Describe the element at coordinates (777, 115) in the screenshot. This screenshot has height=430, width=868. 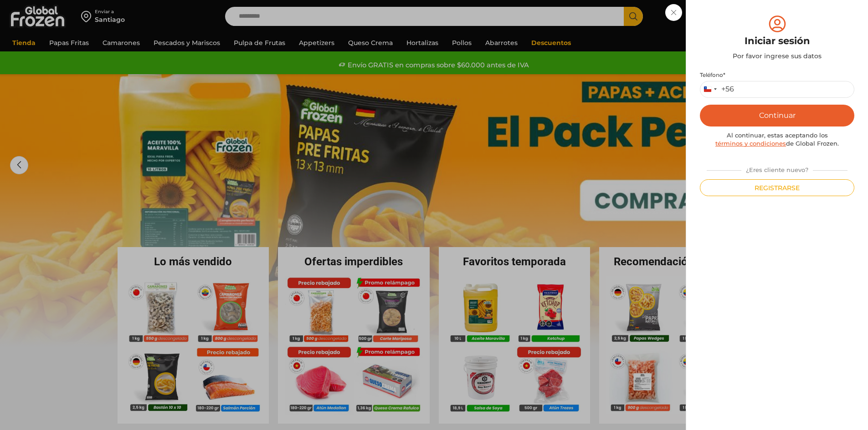
I see `button: Continuar` at that location.